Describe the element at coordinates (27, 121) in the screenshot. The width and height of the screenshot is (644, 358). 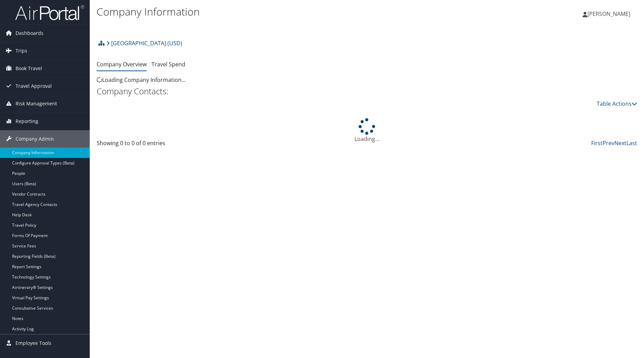
I see `span: Reporting` at that location.